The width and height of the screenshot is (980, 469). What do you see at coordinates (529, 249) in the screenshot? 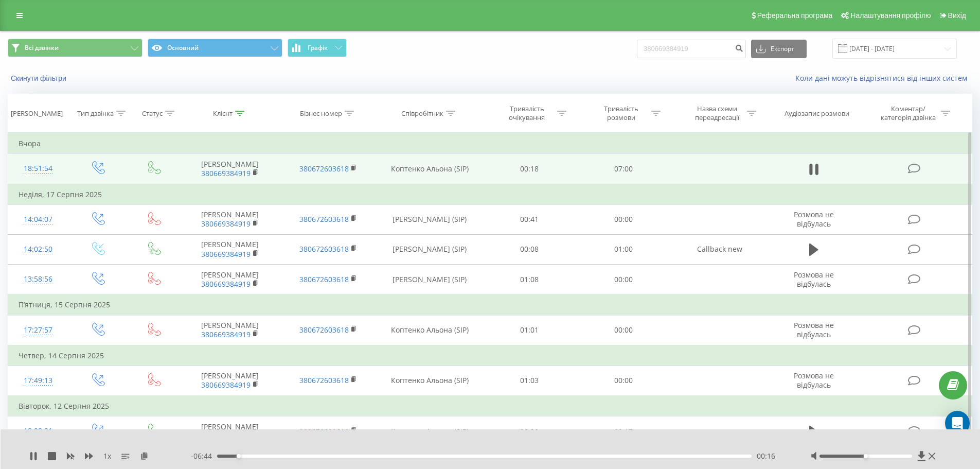
I see `td: 00:08` at bounding box center [529, 249].